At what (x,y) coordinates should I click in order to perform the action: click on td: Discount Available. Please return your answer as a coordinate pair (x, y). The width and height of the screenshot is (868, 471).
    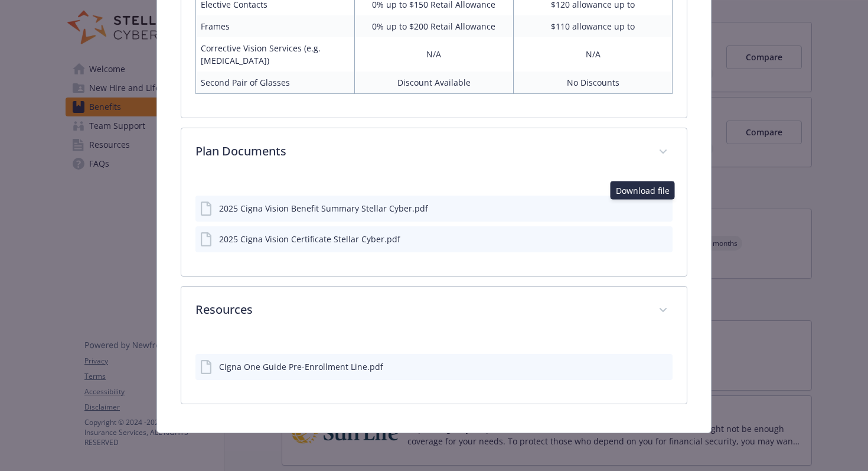
    Looking at the image, I should click on (434, 83).